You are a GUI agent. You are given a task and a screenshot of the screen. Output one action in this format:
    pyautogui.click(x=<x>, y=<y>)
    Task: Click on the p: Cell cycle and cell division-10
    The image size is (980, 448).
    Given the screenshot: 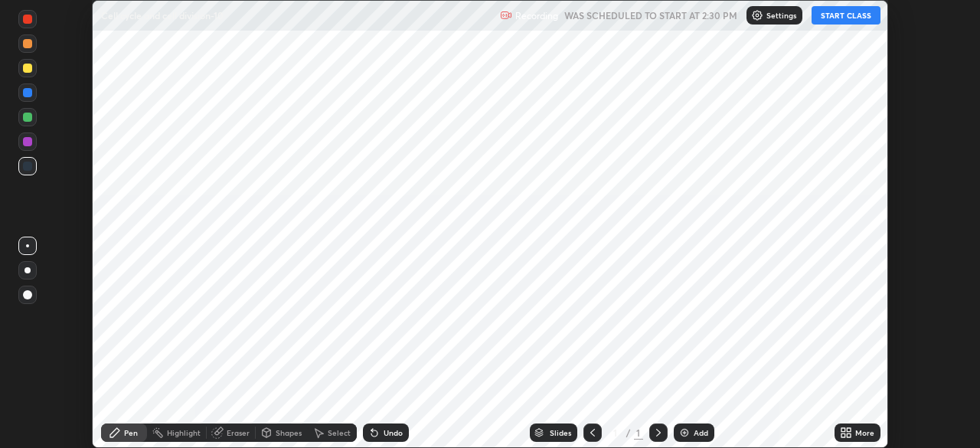 What is the action you would take?
    pyautogui.click(x=162, y=15)
    